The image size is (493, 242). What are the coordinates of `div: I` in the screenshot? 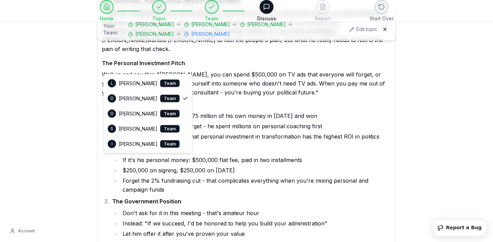 It's located at (112, 144).